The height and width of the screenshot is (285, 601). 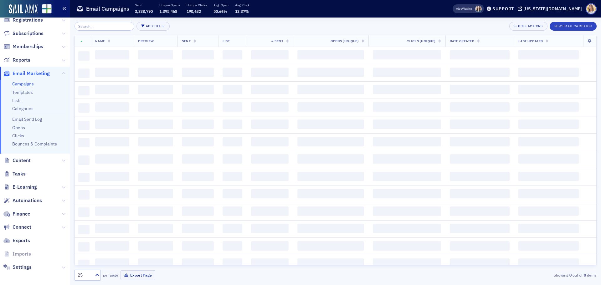 What do you see at coordinates (104, 26) in the screenshot?
I see `input: Search…` at bounding box center [104, 26].